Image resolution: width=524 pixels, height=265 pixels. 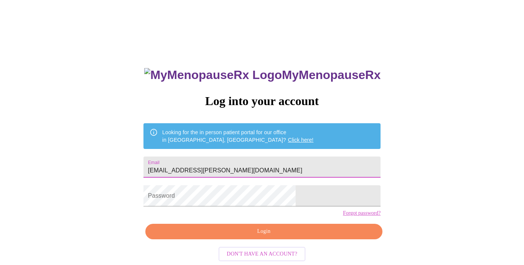 What do you see at coordinates (262, 254) in the screenshot?
I see `button: Don't have an account?` at bounding box center [262, 254].